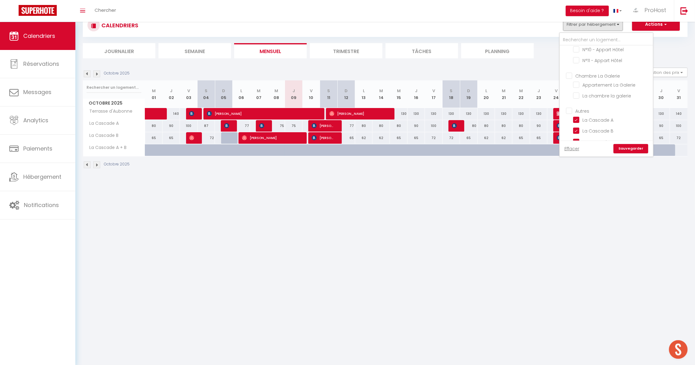 This screenshot has width=695, height=365. Describe the element at coordinates (665, 72) in the screenshot. I see `button: Gestion des prix` at that location.